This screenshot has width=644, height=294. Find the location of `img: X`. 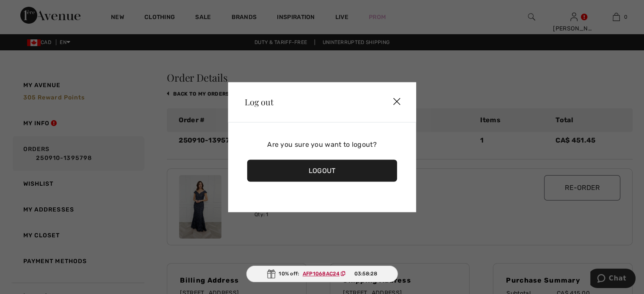

img: X is located at coordinates (397, 102).